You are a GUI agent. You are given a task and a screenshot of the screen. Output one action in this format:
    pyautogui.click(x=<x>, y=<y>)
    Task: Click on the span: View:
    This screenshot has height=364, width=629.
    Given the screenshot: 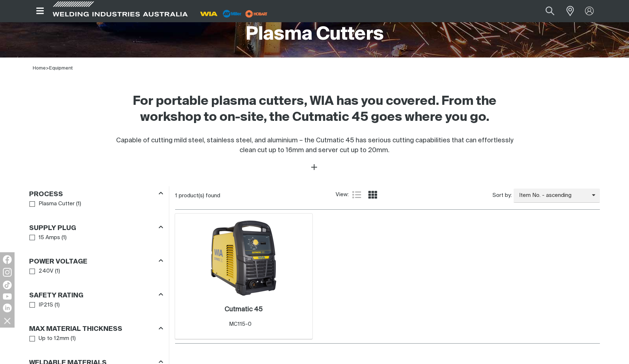 What is the action you would take?
    pyautogui.click(x=342, y=195)
    